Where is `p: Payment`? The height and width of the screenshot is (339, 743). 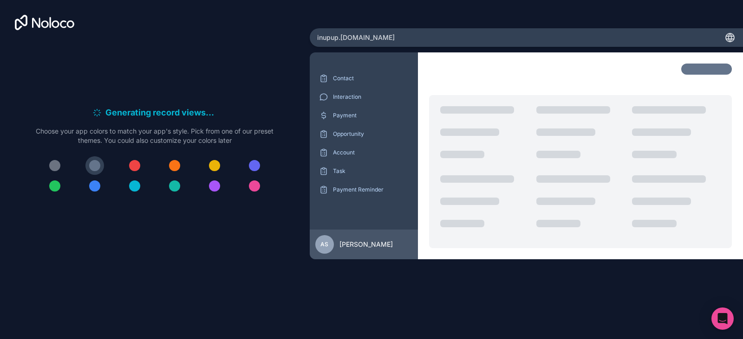 p: Payment is located at coordinates (370, 116).